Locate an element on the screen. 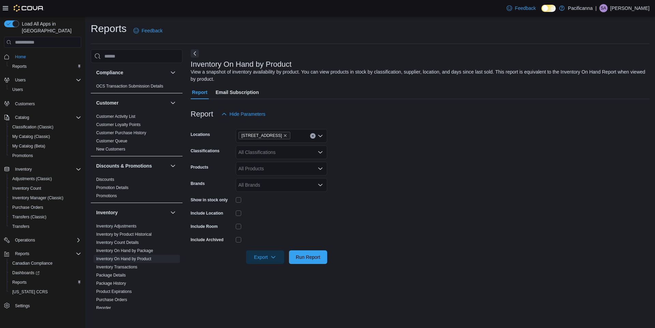  h1: Reports is located at coordinates (108, 29).